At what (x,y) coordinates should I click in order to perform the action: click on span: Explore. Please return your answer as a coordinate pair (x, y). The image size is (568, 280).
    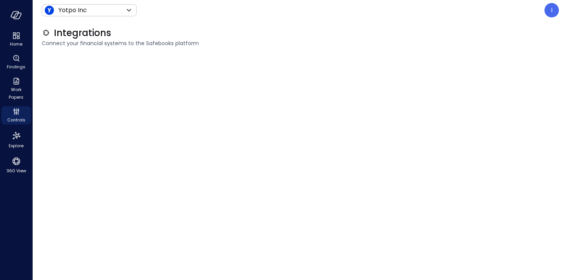
    Looking at the image, I should click on (16, 146).